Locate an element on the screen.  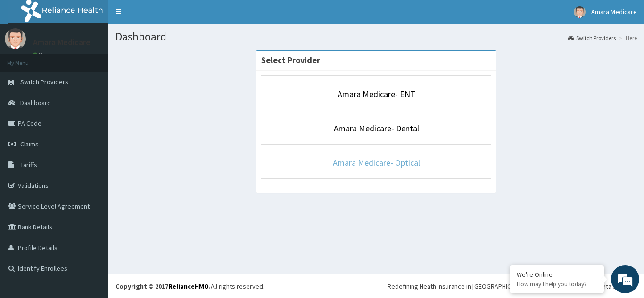
span: Switch Providers is located at coordinates (44, 82).